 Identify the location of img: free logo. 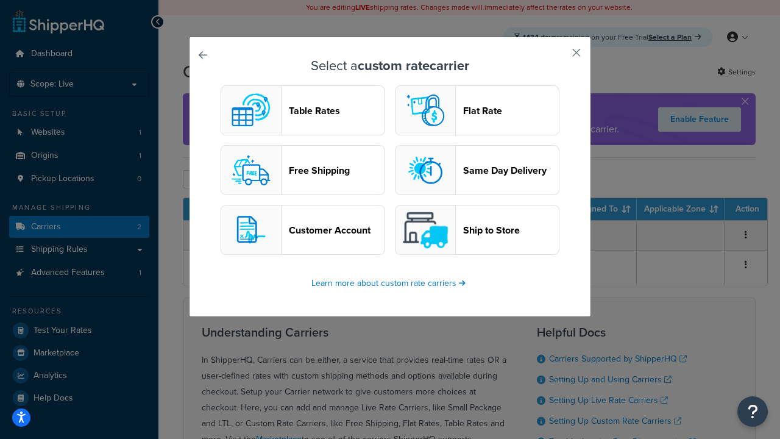
(251, 170).